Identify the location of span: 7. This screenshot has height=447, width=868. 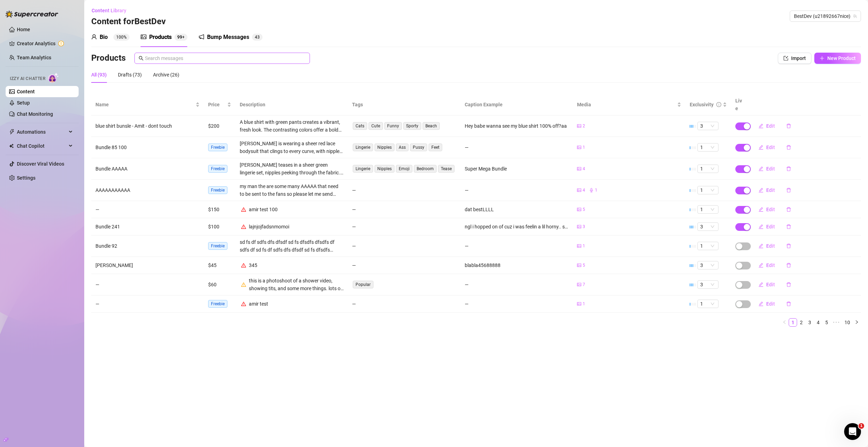
(583, 285).